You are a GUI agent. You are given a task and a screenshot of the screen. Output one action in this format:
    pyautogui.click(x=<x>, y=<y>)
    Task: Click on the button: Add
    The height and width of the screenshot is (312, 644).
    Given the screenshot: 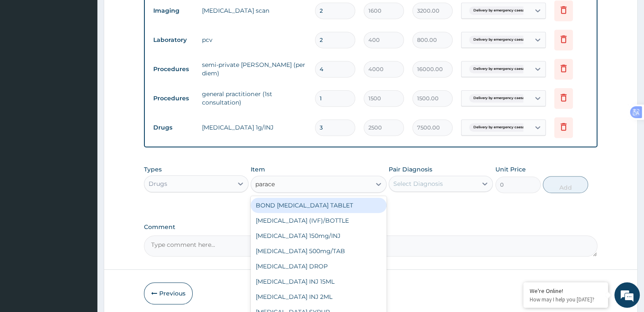 What is the action you would take?
    pyautogui.click(x=566, y=184)
    